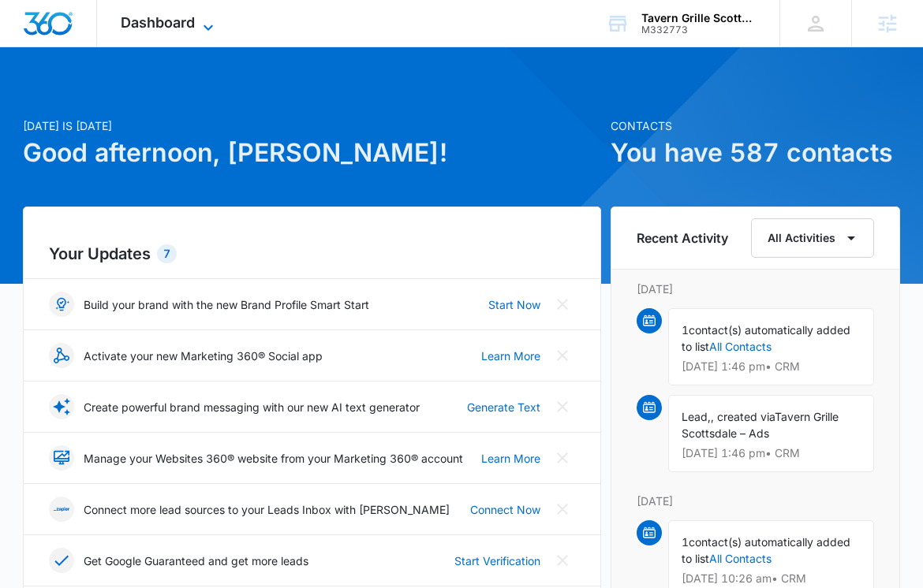 This screenshot has height=588, width=923. I want to click on p: Contacts, so click(755, 126).